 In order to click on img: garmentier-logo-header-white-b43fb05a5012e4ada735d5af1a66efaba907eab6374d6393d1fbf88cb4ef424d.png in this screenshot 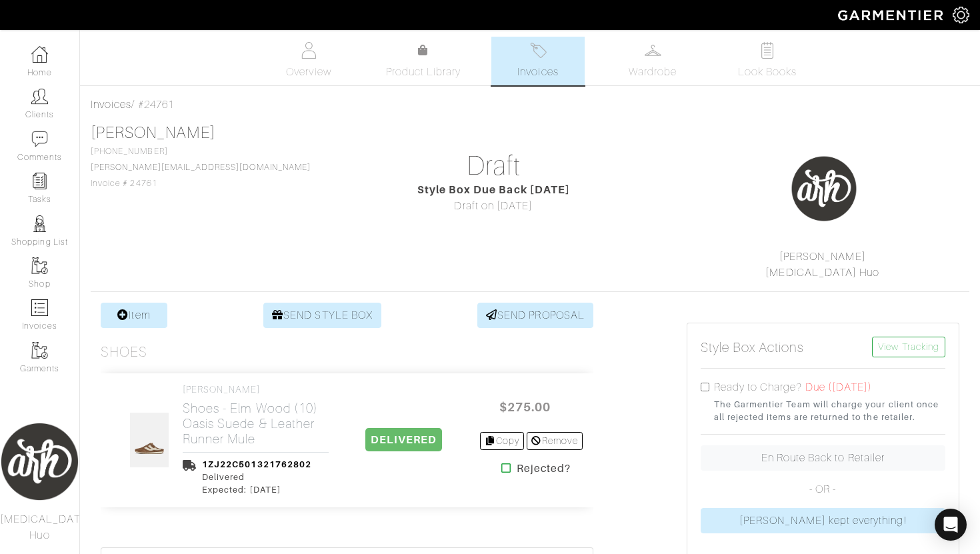, I will do `click(892, 15)`.